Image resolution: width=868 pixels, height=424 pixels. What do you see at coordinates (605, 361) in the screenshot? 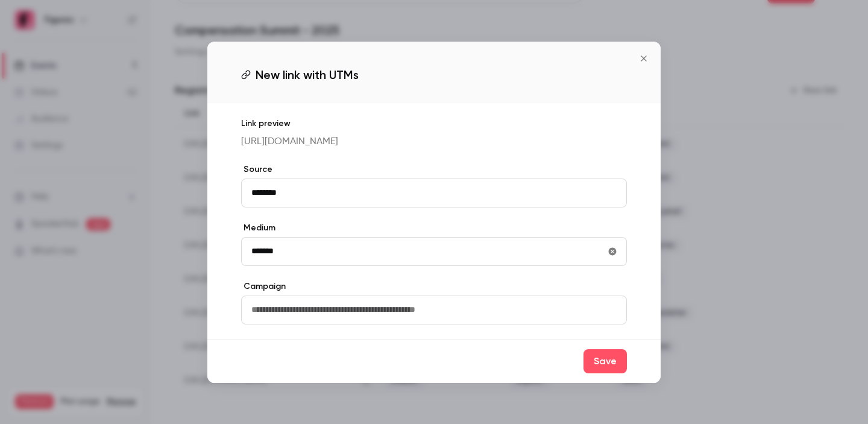
I see `button: Save` at bounding box center [605, 361].